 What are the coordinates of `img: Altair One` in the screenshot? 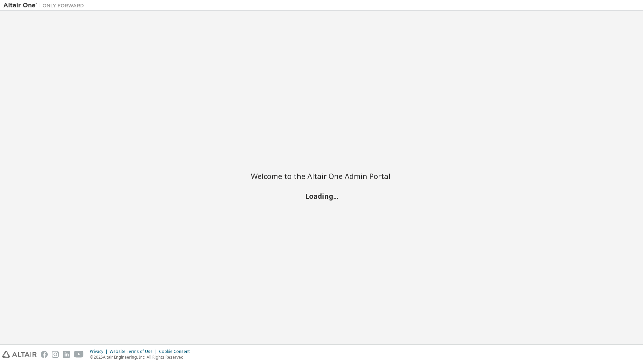 It's located at (45, 6).